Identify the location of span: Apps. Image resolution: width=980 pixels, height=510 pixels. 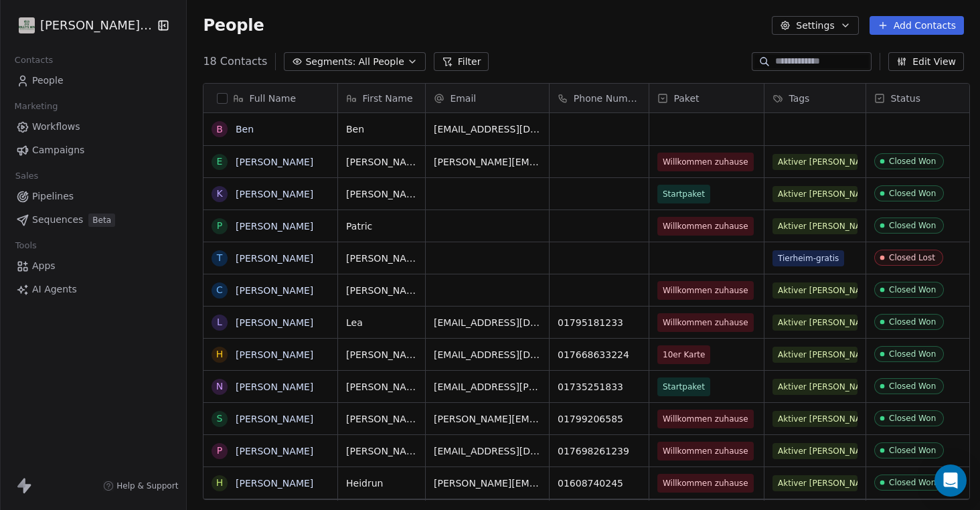
(43, 266).